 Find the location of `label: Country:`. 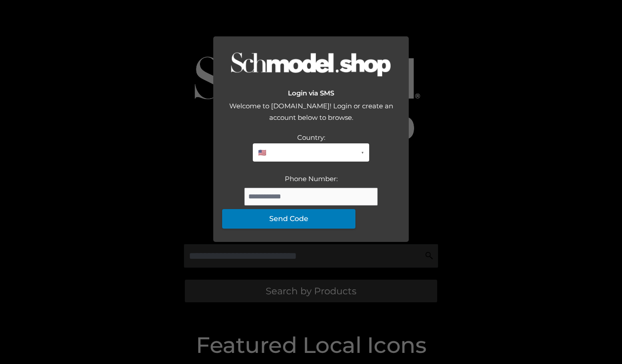

label: Country: is located at coordinates (311, 137).